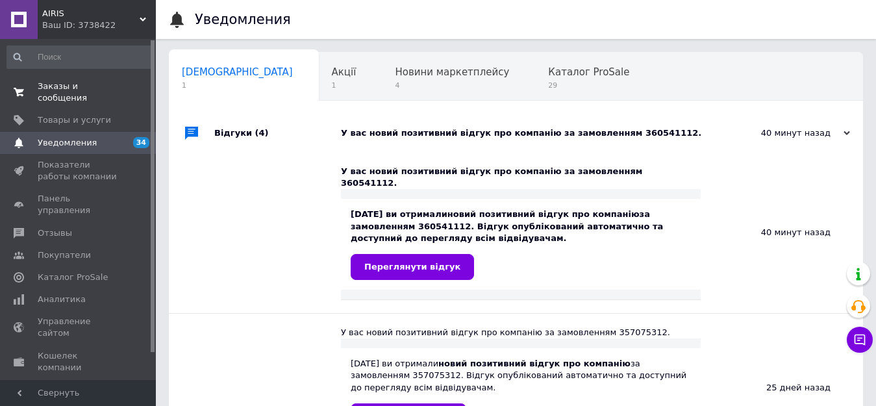 Image resolution: width=876 pixels, height=406 pixels. Describe the element at coordinates (62, 299) in the screenshot. I see `span: Аналитика` at that location.